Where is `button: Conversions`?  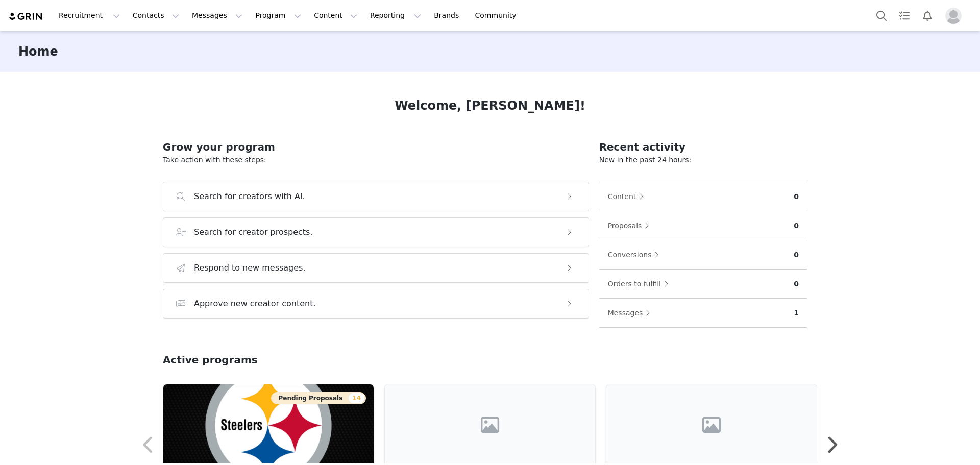 button: Conversions is located at coordinates (636, 254).